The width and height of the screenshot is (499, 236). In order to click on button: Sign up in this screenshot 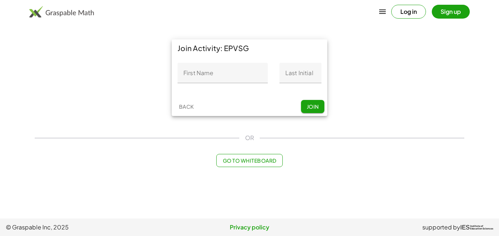, I will do `click(451, 12)`.